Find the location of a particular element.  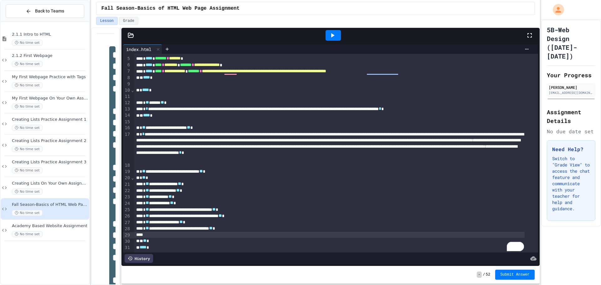

span: 2.1.2 First Webpage is located at coordinates (50, 56).